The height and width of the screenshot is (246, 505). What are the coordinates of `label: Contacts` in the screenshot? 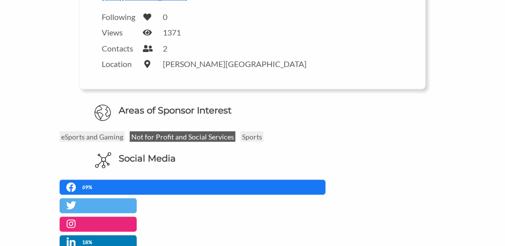 It's located at (120, 48).